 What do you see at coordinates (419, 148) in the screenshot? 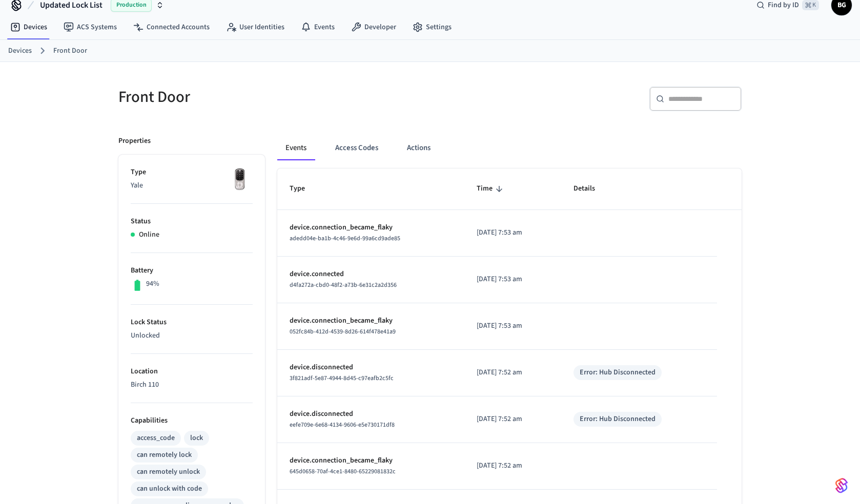
I see `button: Actions` at bounding box center [419, 148].